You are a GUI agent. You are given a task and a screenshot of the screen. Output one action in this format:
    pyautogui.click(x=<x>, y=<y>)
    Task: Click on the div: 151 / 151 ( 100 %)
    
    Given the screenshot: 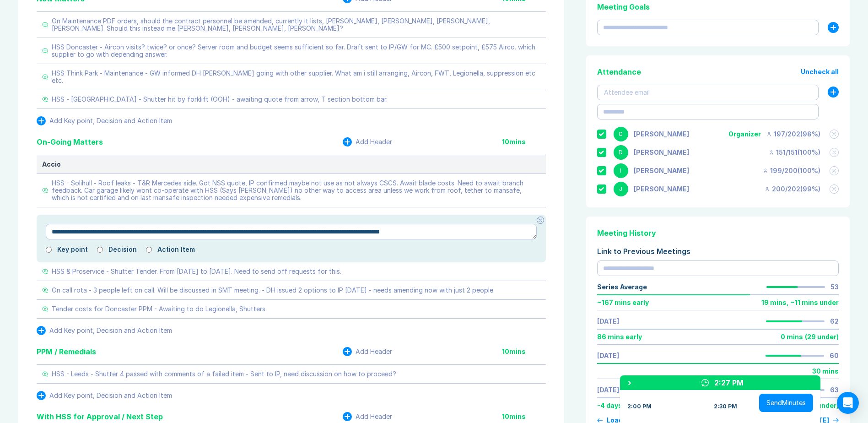 What is the action you would take?
    pyautogui.click(x=794, y=152)
    